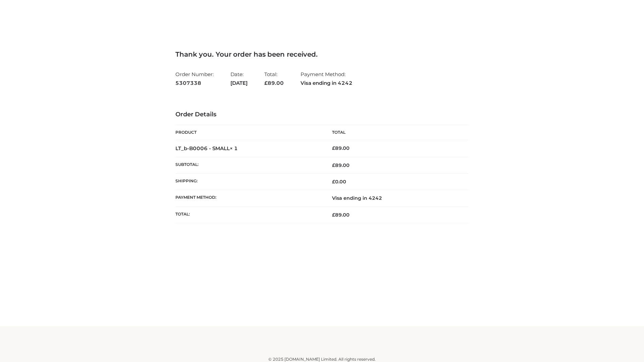 The width and height of the screenshot is (644, 362). What do you see at coordinates (274, 79) in the screenshot?
I see `li: Total:` at bounding box center [274, 79].